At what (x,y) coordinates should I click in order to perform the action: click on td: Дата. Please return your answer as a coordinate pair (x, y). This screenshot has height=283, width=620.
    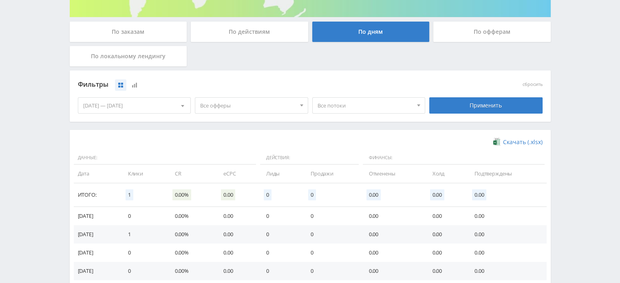
    Looking at the image, I should click on (97, 174).